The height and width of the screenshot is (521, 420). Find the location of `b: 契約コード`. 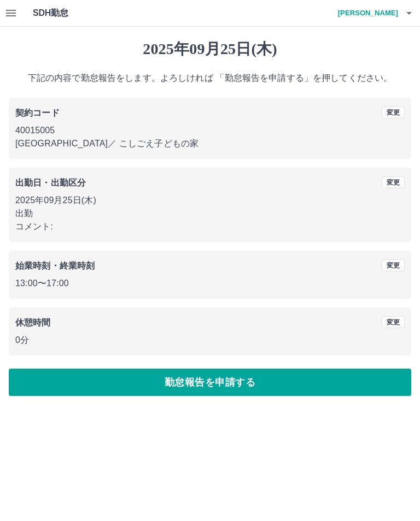

b: 契約コード is located at coordinates (37, 113).